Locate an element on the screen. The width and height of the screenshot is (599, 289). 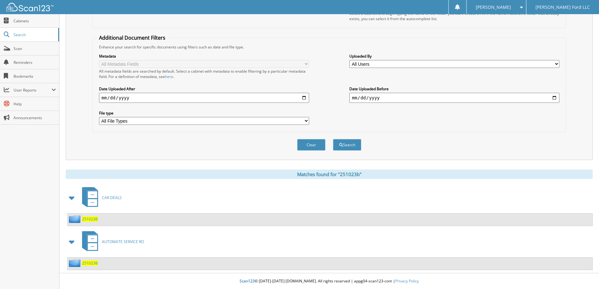
div: Matches found for "251023b" is located at coordinates (329, 174).